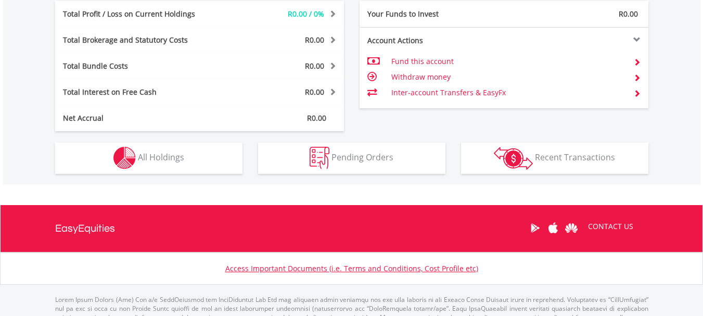  Describe the element at coordinates (124, 158) in the screenshot. I see `img: holdings-wht.png` at that location.